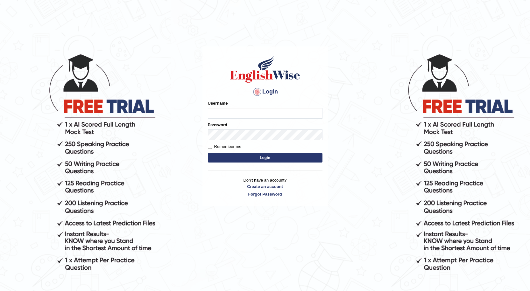  I want to click on label: Username, so click(218, 103).